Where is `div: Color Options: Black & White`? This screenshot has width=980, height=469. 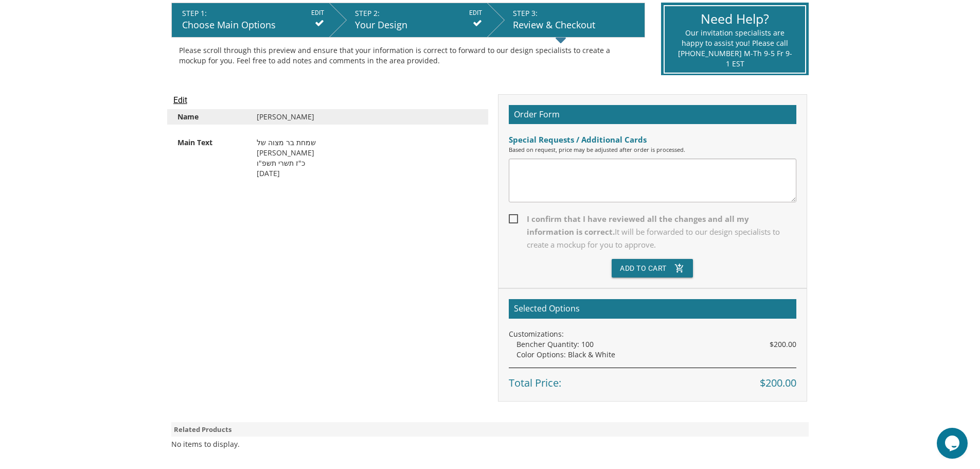
div: Color Options: Black & White is located at coordinates (656, 355).